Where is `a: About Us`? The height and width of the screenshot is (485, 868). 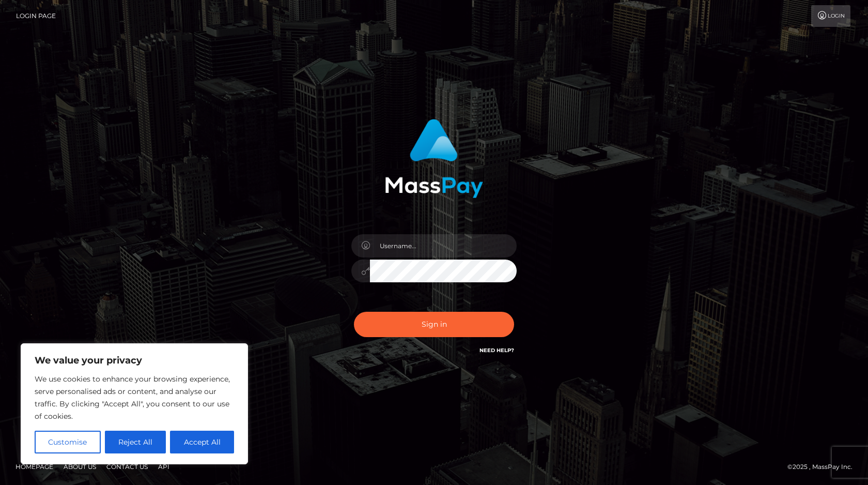 a: About Us is located at coordinates (80, 467).